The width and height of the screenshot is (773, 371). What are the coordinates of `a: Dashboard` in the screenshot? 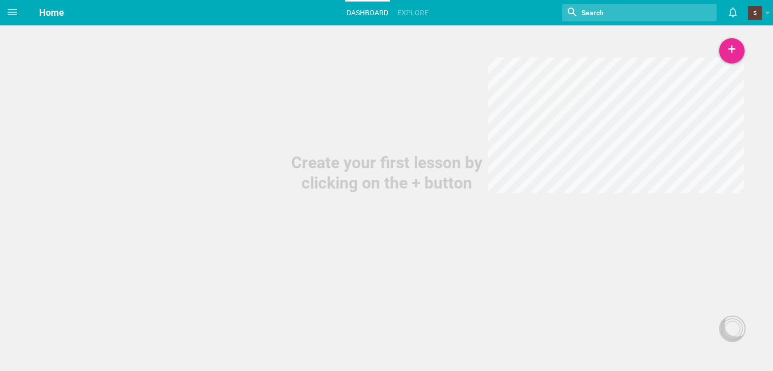 It's located at (367, 13).